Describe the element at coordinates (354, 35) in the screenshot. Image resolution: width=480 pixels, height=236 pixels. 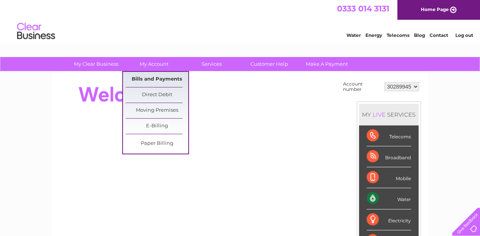
I see `a: Water` at that location.